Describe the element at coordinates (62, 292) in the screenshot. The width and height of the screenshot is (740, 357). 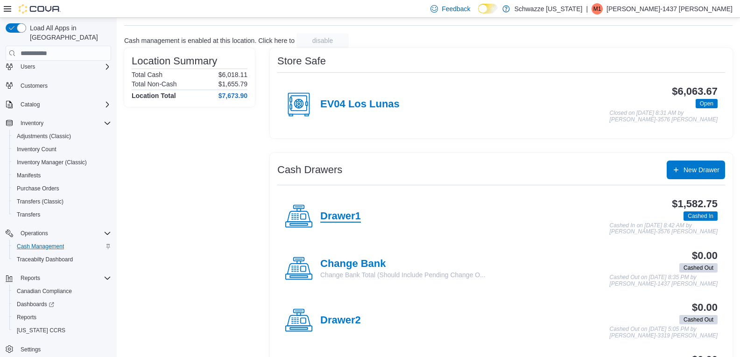
I see `button: Canadian Compliance` at that location.